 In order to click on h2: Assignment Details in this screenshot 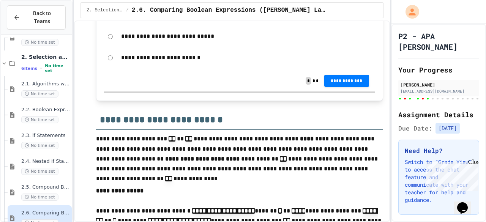, I will do `click(438, 115)`.